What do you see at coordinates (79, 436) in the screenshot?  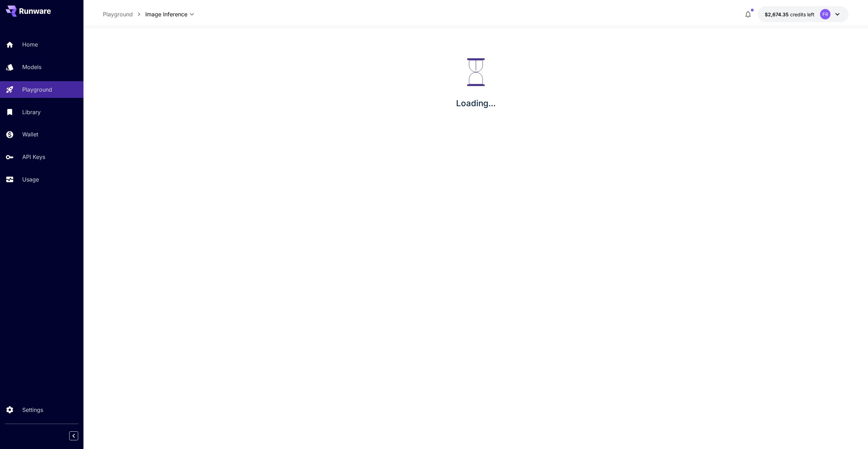 I see `div: Collapse sidebar` at bounding box center [79, 436].